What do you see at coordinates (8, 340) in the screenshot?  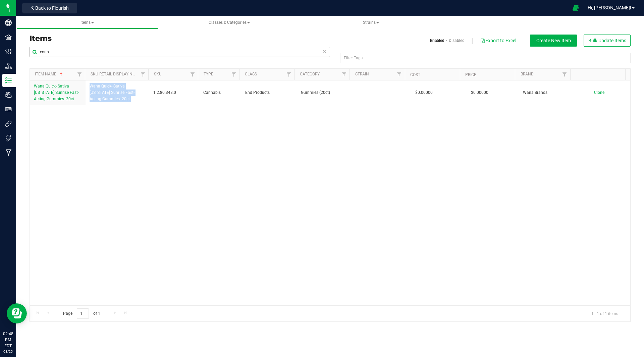 I see `p: 02:48 PM EDT` at bounding box center [8, 340].